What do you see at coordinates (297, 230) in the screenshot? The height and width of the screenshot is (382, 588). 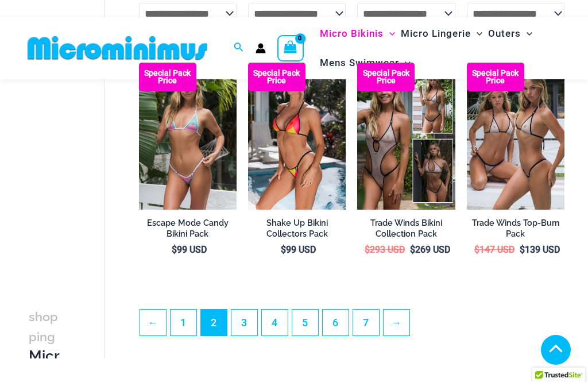 I see `a: Shake Up Bikini Collectors Pack` at bounding box center [297, 230].